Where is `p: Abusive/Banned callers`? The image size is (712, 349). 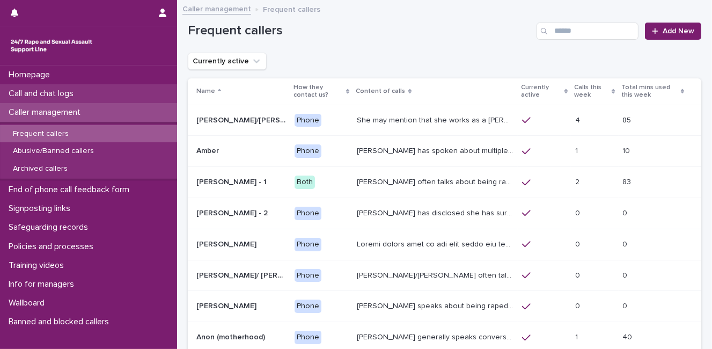
p: Abusive/Banned callers is located at coordinates (53, 151).